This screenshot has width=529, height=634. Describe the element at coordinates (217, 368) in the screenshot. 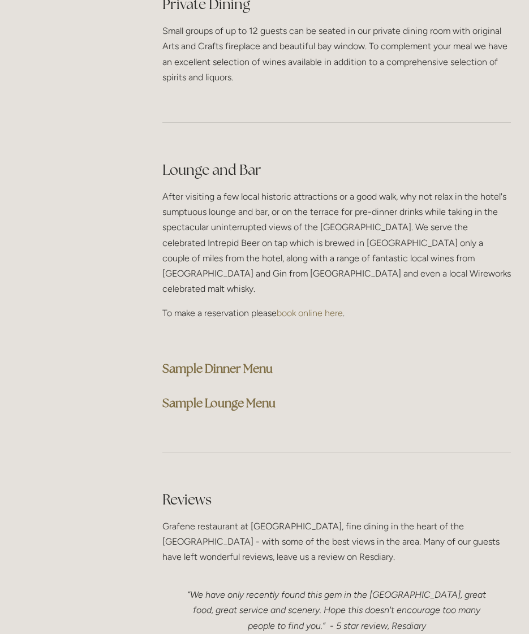

I see `strong: Sample Dinner Menu` at that location.